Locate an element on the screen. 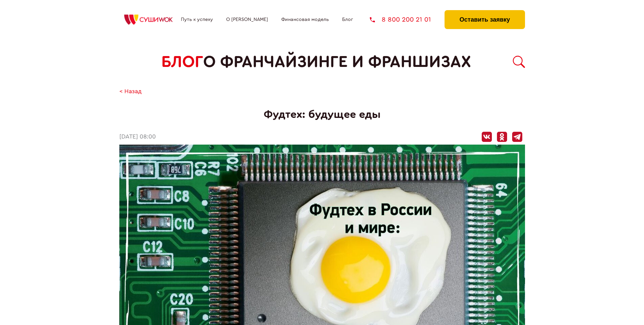  a: Блог is located at coordinates (347, 20).